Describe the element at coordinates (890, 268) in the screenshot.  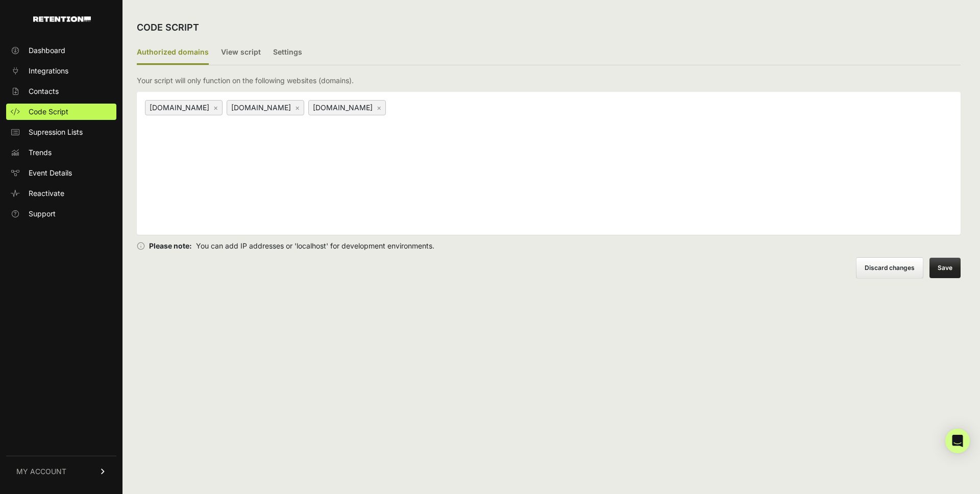
I see `label: Discard changes` at that location.